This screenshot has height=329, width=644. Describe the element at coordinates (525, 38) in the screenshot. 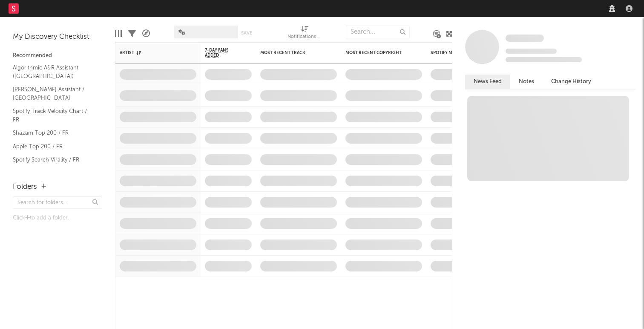

I see `a: Some Artist` at that location.